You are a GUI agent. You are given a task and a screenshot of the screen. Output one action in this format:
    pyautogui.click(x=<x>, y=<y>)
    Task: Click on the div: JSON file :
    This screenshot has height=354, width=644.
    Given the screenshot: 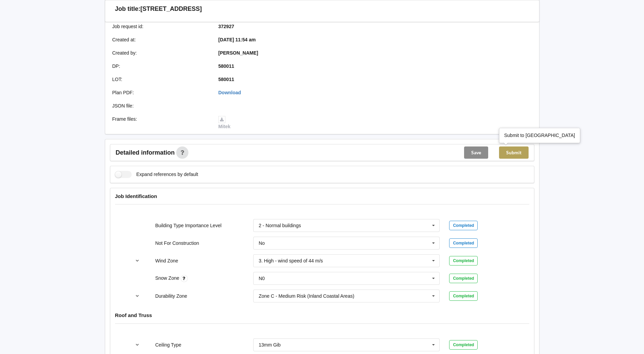 What is the action you would take?
    pyautogui.click(x=161, y=105)
    